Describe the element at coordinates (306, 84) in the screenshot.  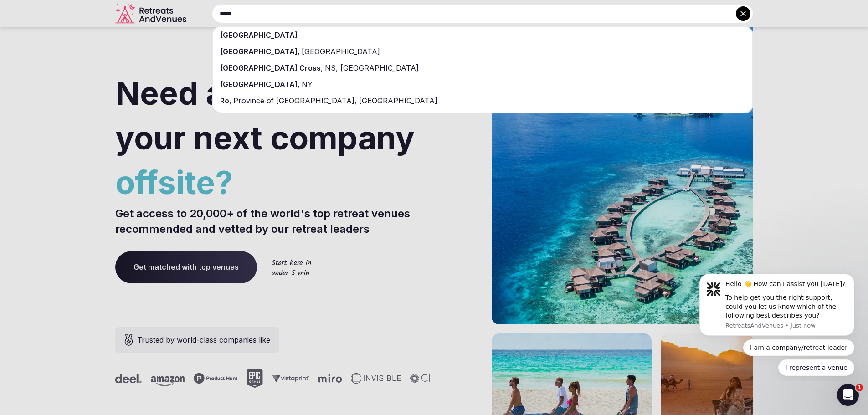
I see `span: NY` at that location.